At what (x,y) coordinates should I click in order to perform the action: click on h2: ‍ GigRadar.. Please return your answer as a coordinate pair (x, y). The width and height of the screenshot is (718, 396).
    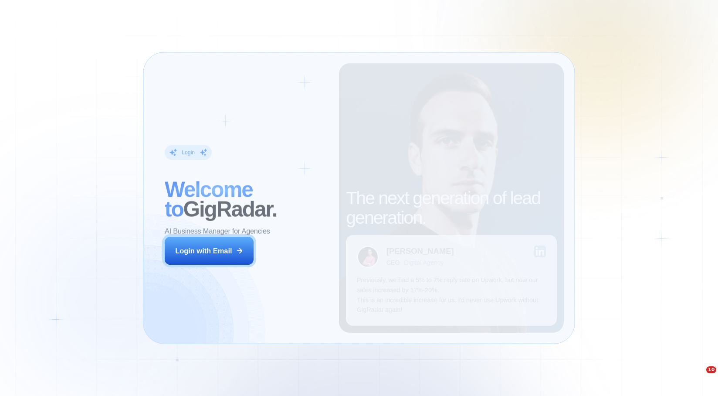
    Looking at the image, I should click on (246, 199).